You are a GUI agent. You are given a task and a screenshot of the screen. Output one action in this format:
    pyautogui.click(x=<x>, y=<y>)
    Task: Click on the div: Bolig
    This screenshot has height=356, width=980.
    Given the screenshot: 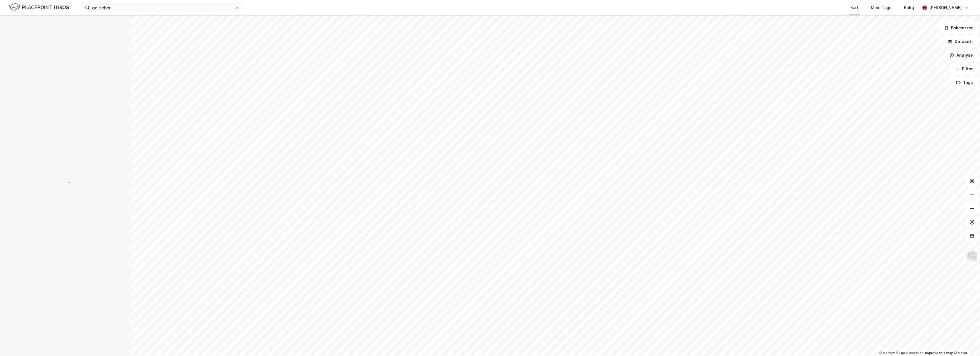 What is the action you would take?
    pyautogui.click(x=909, y=8)
    